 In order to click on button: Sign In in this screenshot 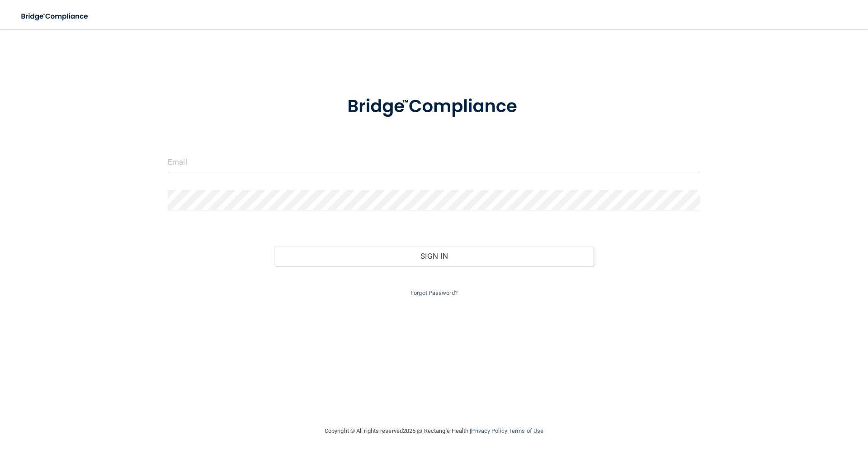, I will do `click(434, 256)`.